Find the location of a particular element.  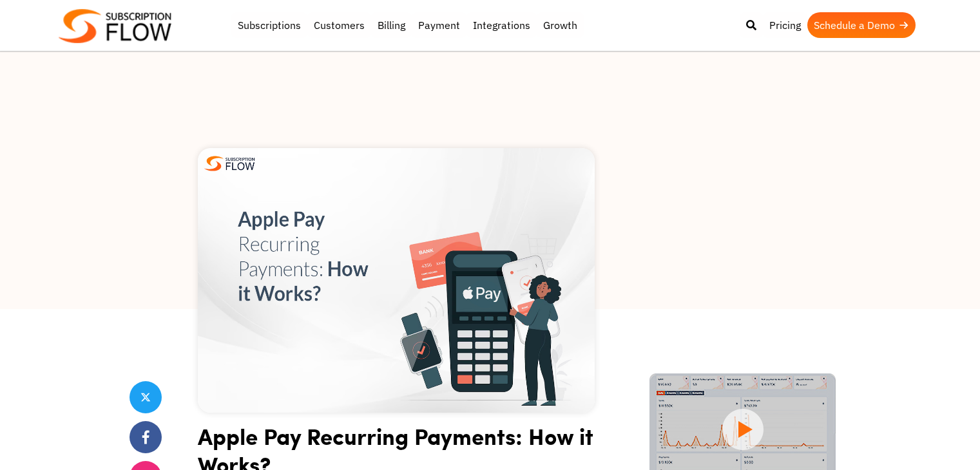

a: Growth is located at coordinates (560, 25).